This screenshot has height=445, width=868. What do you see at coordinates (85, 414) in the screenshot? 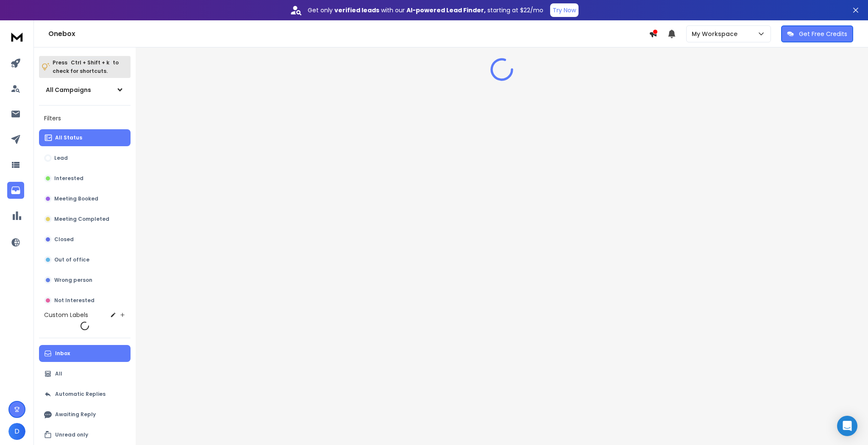
I see `button: Awaiting Reply` at bounding box center [85, 414].